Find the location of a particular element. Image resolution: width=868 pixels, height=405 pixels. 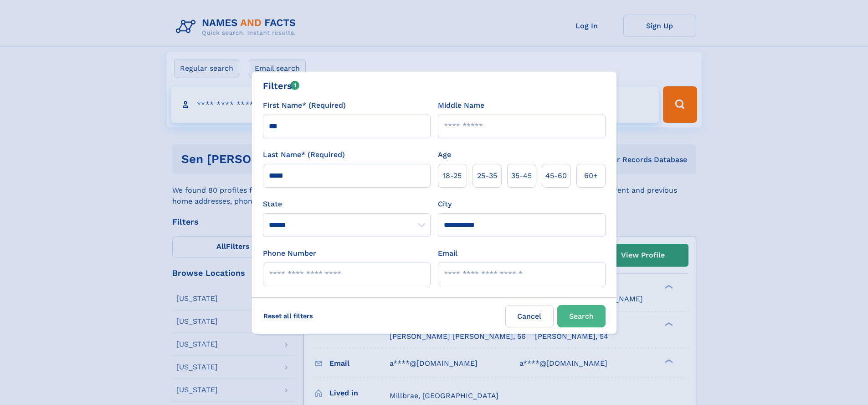

label: City is located at coordinates (445, 204).